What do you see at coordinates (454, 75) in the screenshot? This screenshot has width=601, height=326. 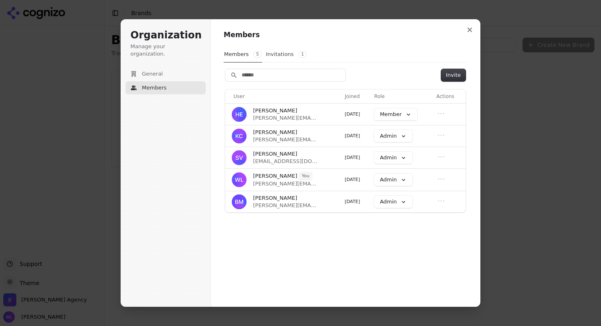 I see `button: Invite` at bounding box center [454, 75].